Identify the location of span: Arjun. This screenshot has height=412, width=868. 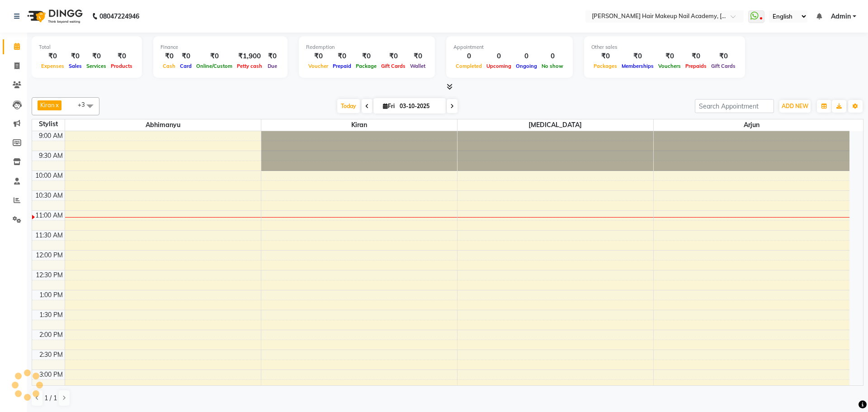
(752, 125).